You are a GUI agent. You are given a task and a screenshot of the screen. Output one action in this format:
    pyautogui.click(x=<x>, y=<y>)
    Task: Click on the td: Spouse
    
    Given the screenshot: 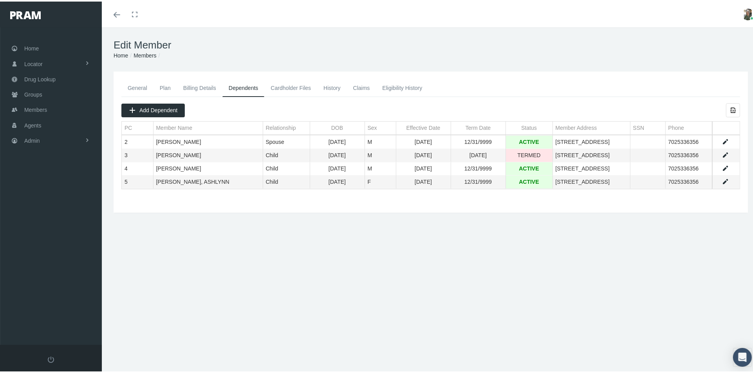 What is the action you would take?
    pyautogui.click(x=286, y=141)
    